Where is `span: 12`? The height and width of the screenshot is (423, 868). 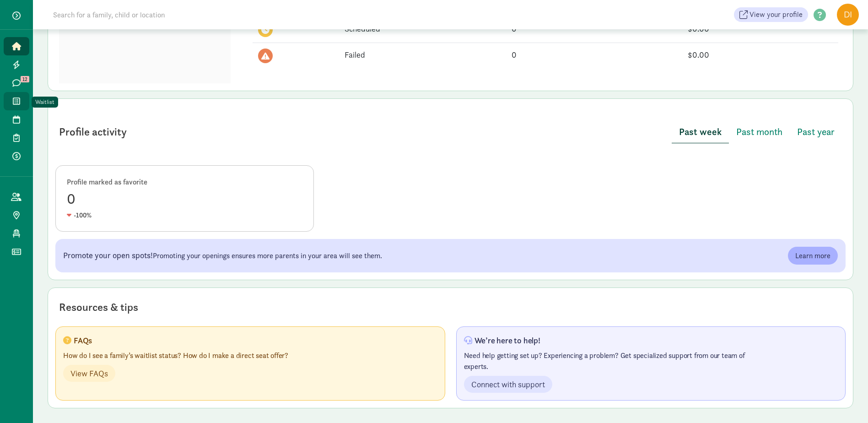
span: 12 is located at coordinates (25, 79).